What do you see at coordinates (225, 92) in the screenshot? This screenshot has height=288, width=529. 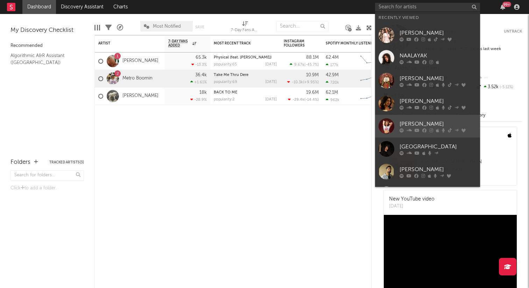 I see `a: BACK TO ME` at bounding box center [225, 92].